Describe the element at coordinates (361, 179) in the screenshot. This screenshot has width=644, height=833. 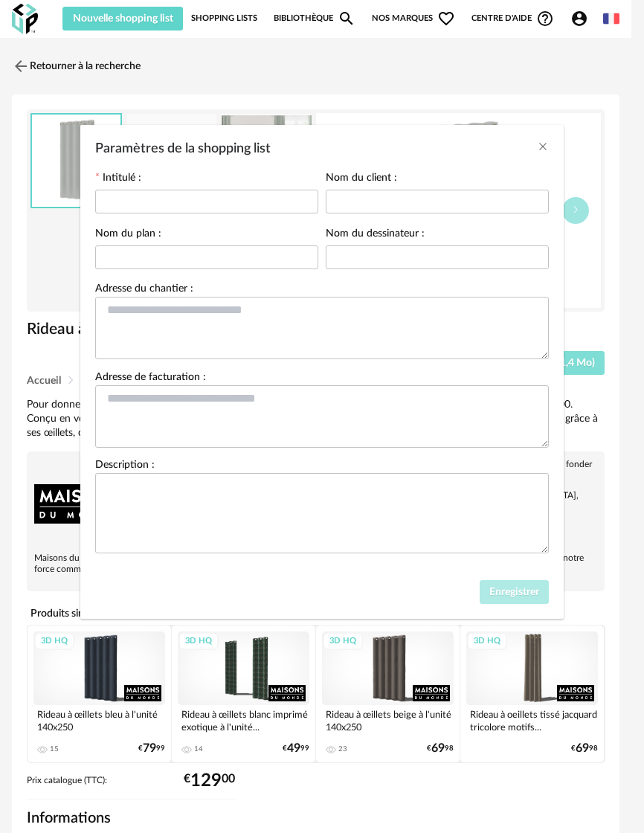
I see `label: Nom du client :` at that location.